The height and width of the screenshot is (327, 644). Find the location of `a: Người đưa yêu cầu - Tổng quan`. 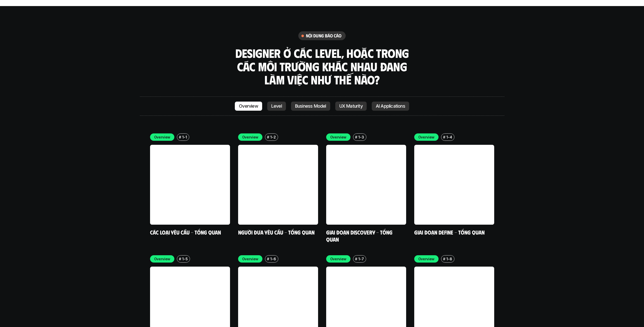

a: Người đưa yêu cầu - Tổng quan is located at coordinates (276, 232).